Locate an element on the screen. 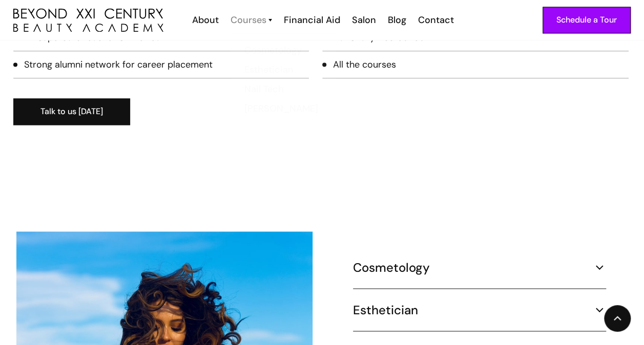  a: About is located at coordinates (205, 20).